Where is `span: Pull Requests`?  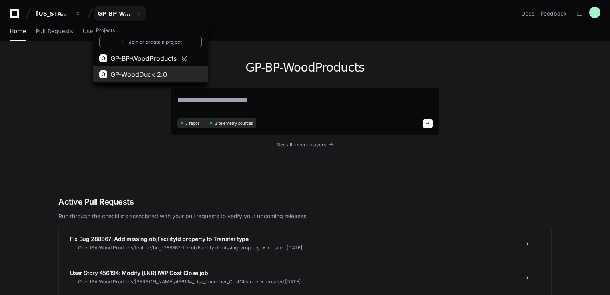 span: Pull Requests is located at coordinates (54, 31).